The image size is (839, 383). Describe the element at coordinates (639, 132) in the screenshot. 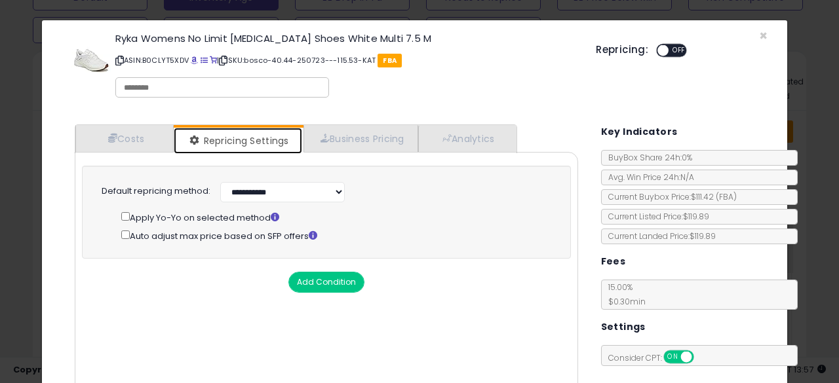

I see `h5: Key Indicators` at that location.